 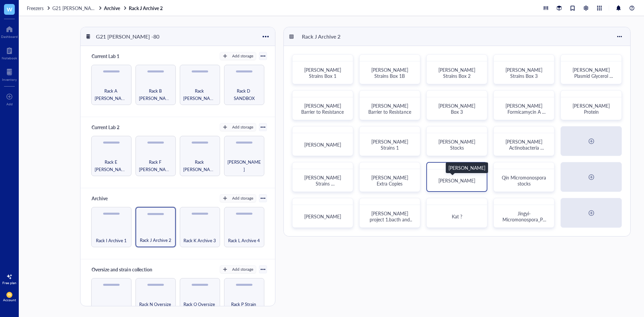 I want to click on div: Current Lab 1, so click(x=109, y=56).